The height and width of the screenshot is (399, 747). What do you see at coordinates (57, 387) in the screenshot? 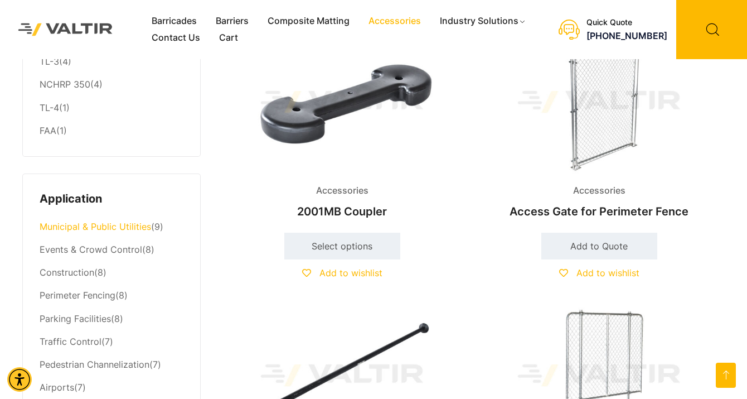
I see `a: Airports` at bounding box center [57, 387].